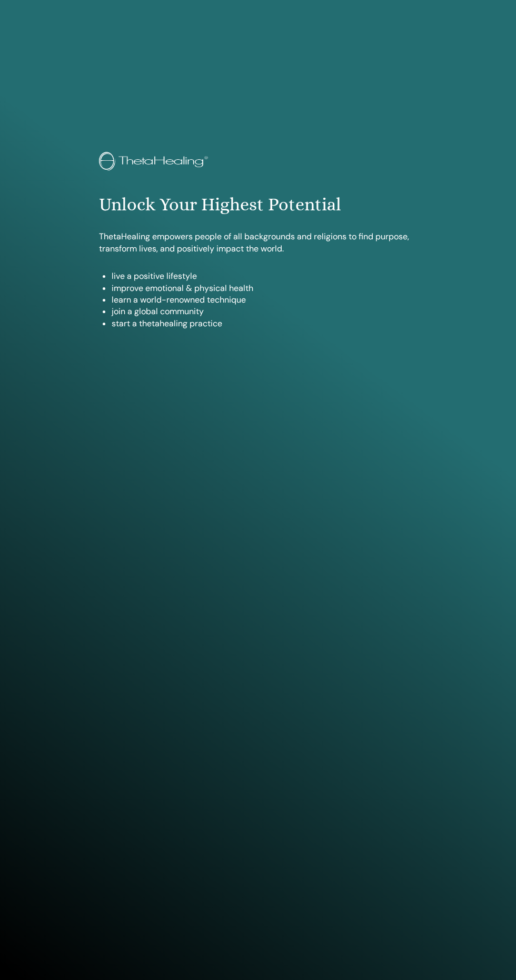 The width and height of the screenshot is (516, 980). What do you see at coordinates (264, 277) in the screenshot?
I see `li: live a positive lifestyle` at bounding box center [264, 277].